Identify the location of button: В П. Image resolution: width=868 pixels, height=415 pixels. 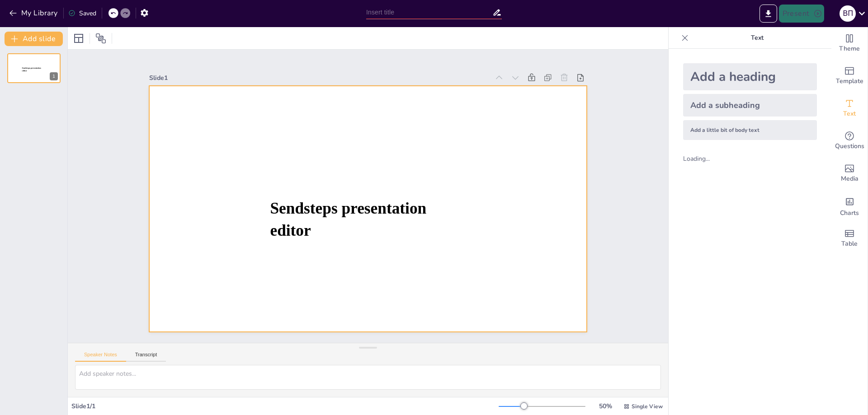
(847, 14).